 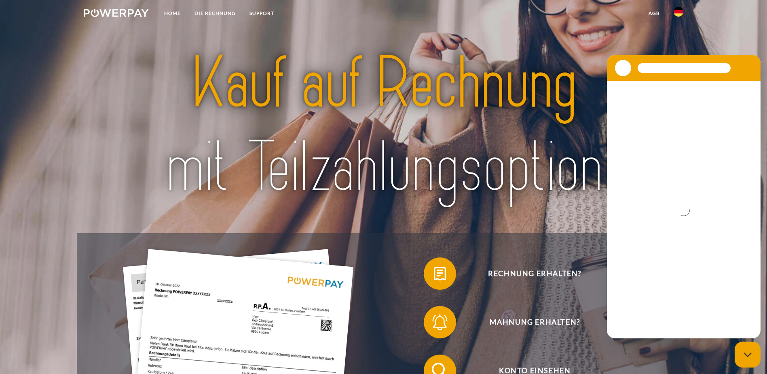 I want to click on span: Rechnung erhalten?, so click(x=535, y=273).